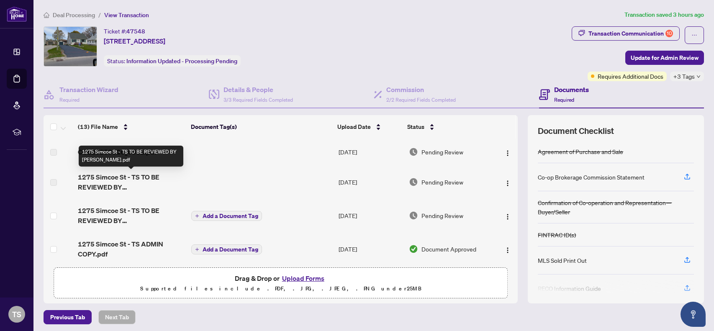 This screenshot has height=331, width=714. Describe the element at coordinates (447, 127) in the screenshot. I see `th: Status` at that location.